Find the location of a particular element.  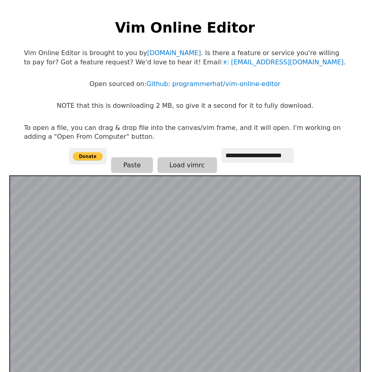

h1: Vim Online Editor is located at coordinates (185, 27).